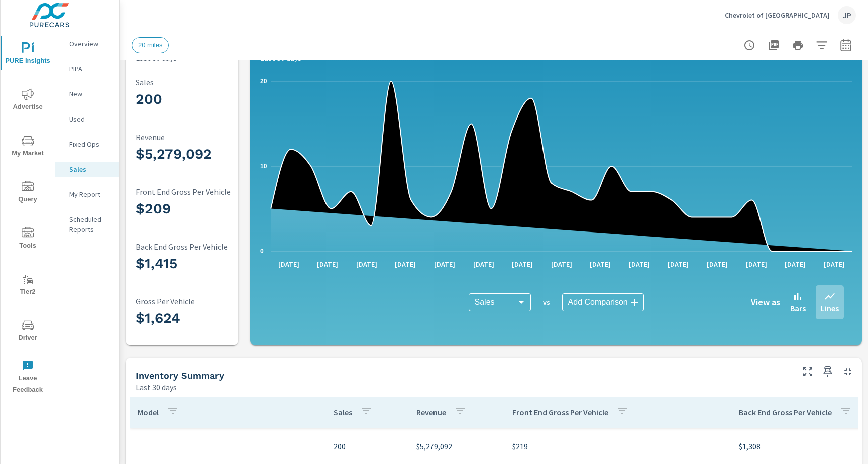  I want to click on p: PIPA, so click(90, 68).